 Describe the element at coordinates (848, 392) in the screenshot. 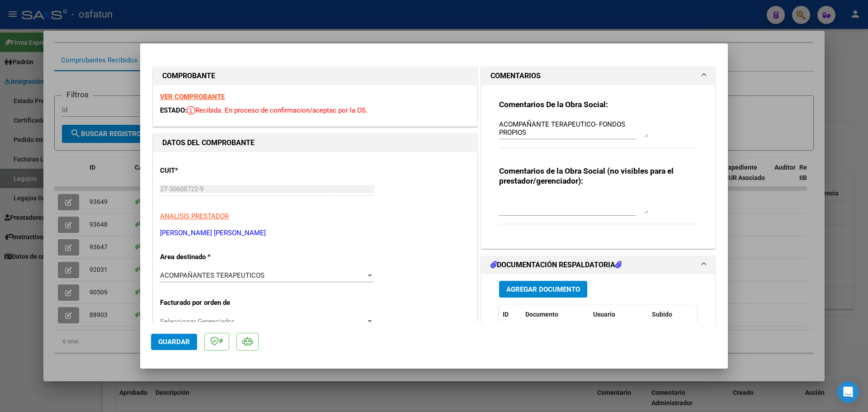

I see `div: Open Intercom Messenger` at that location.